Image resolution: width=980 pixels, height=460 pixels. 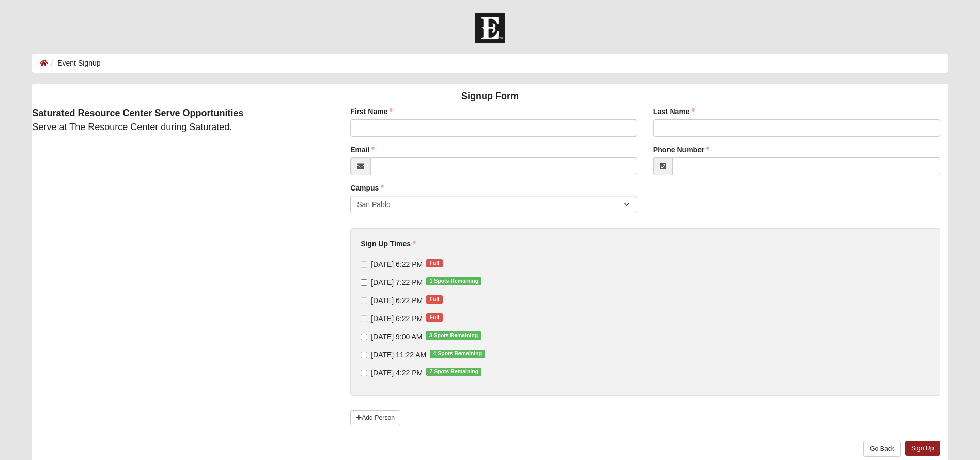 I want to click on label: Phone Number, so click(x=681, y=150).